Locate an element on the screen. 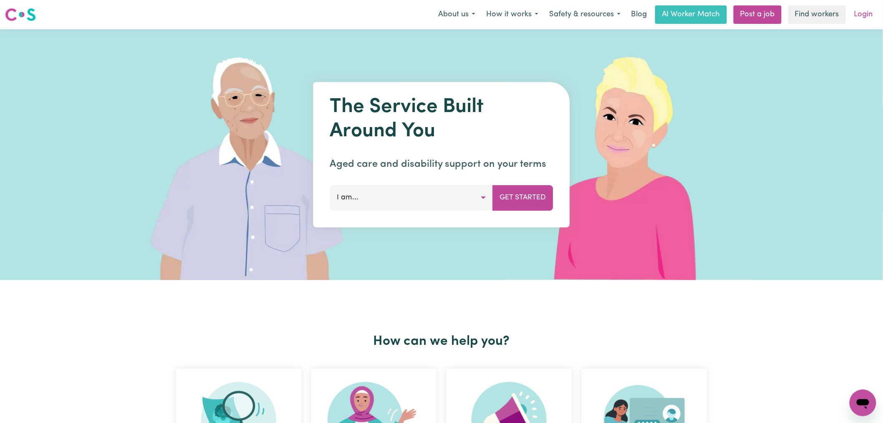 The image size is (883, 423). h1: The Service Built Around You is located at coordinates (442, 119).